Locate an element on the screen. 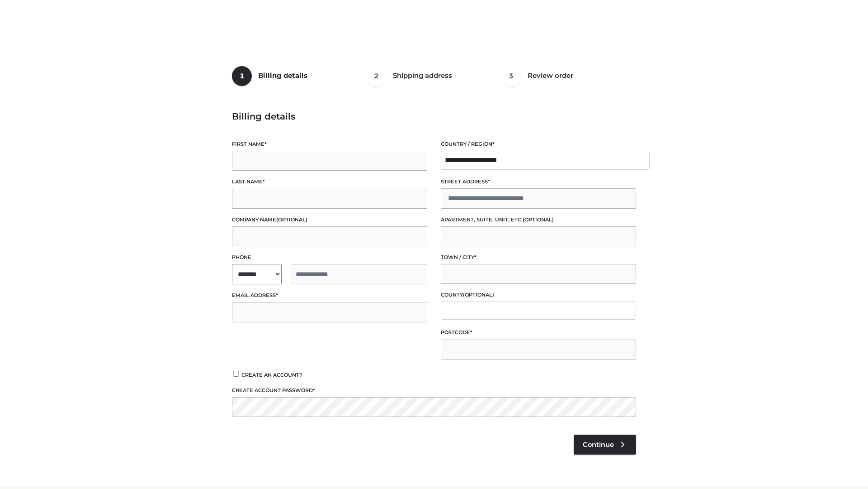 This screenshot has height=489, width=868. label: Town / City is located at coordinates (539, 257).